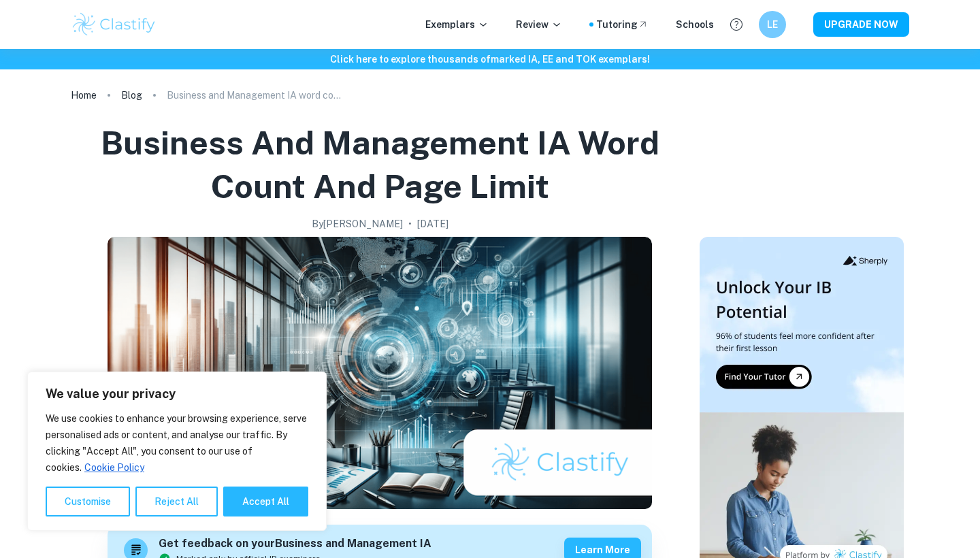 This screenshot has width=980, height=558. Describe the element at coordinates (456, 25) in the screenshot. I see `p: Exemplars` at that location.